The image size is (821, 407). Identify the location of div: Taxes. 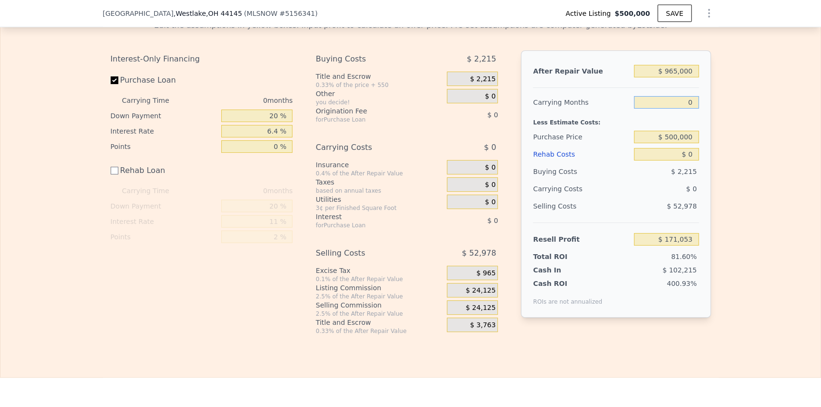
(379, 182).